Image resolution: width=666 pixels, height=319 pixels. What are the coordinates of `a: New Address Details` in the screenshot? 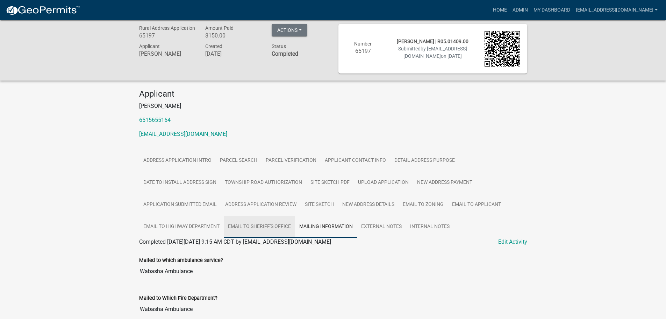 It's located at (368, 205).